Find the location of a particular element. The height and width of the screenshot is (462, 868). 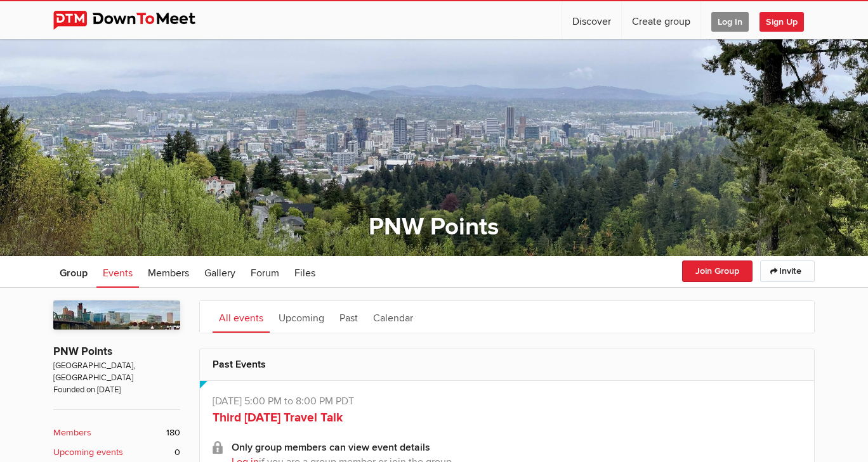

a: Past is located at coordinates (349, 317).